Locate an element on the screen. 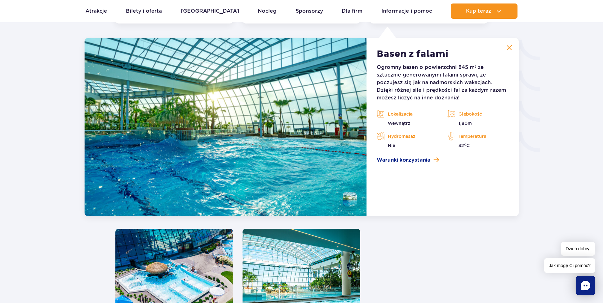  p: Głębokość is located at coordinates (478, 114).